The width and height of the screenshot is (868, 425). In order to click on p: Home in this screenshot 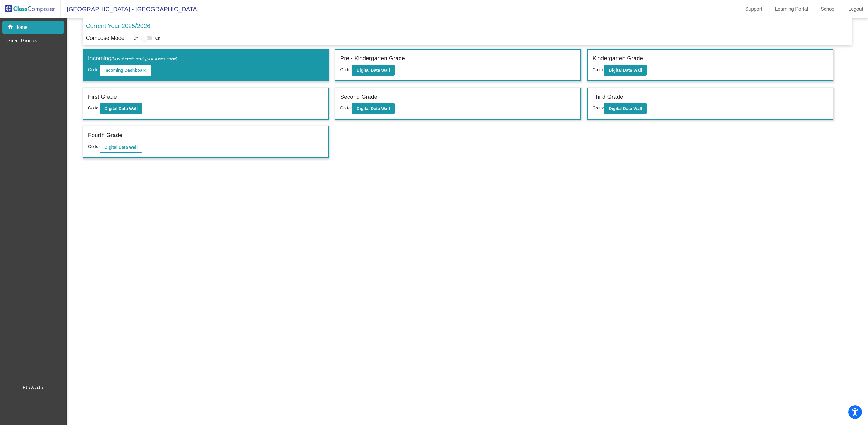, I will do `click(21, 28)`.